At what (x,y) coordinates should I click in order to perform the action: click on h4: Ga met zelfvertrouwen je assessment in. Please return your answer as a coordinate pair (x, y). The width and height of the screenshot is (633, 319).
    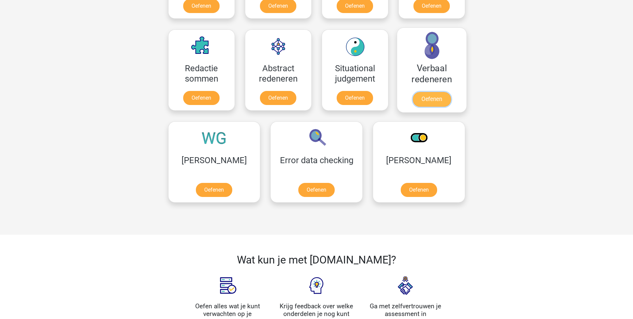
    Looking at the image, I should click on (406, 310).